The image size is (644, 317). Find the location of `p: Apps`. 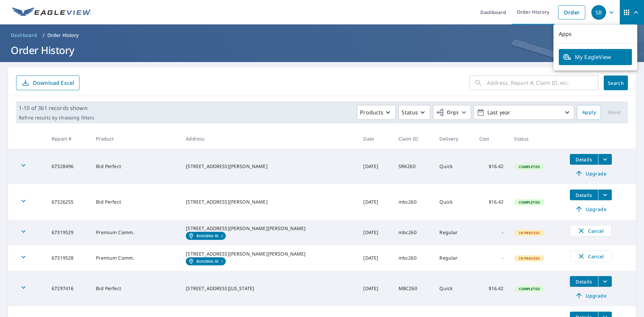

p: Apps is located at coordinates (595, 34).